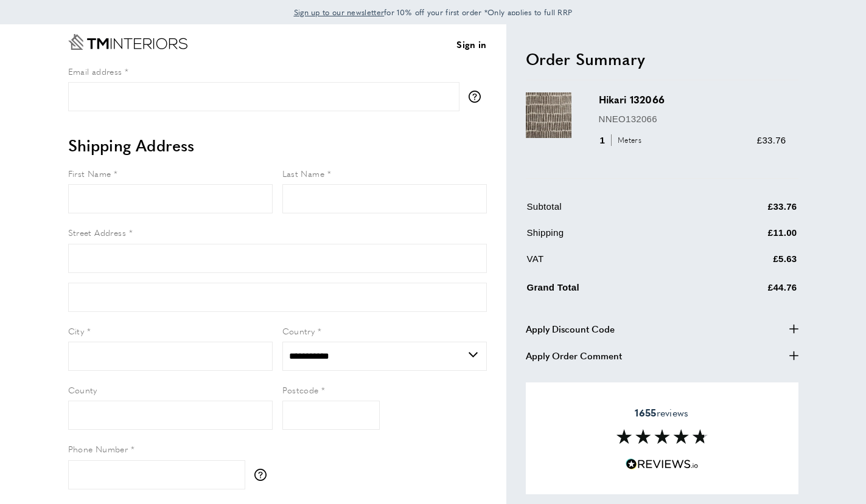  Describe the element at coordinates (613, 291) in the screenshot. I see `td: Grand Total` at that location.